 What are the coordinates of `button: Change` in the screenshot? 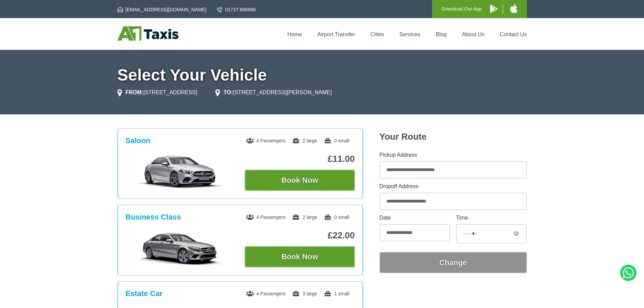 It's located at (453, 262).